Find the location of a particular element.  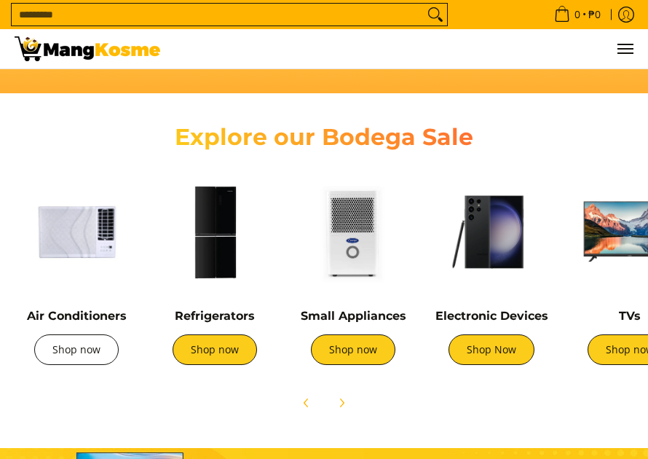

img: Small Appliances is located at coordinates (353, 232).